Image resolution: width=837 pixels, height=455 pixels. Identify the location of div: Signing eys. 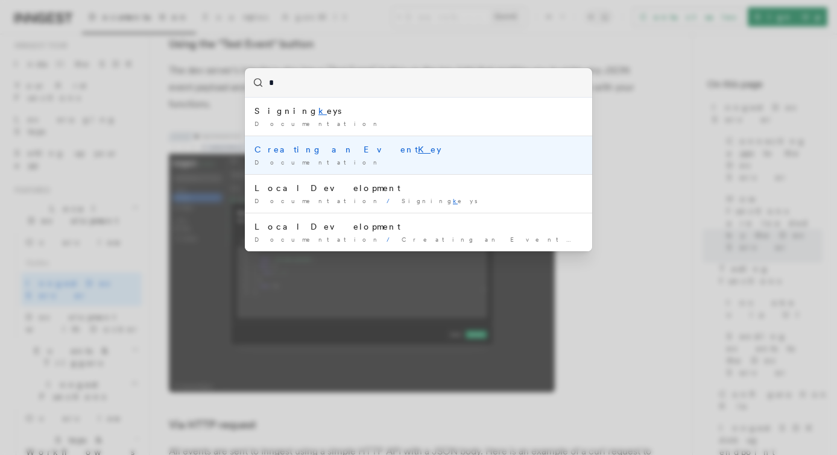
(419, 111).